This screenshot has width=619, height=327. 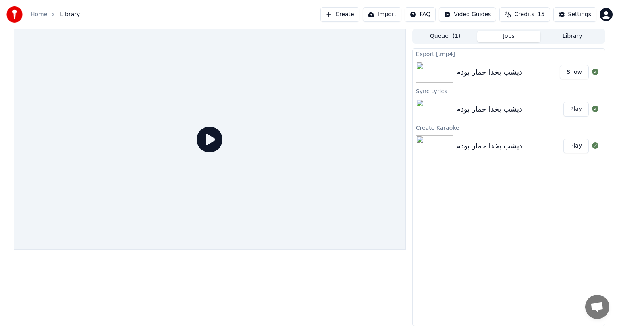 I want to click on button: Jobs, so click(x=509, y=36).